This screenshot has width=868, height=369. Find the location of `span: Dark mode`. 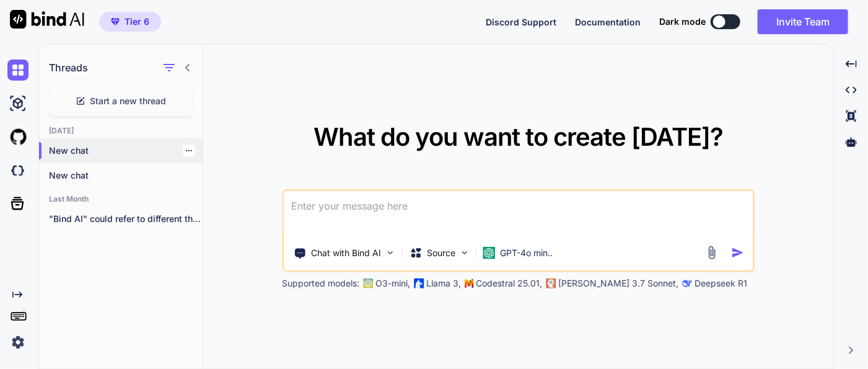

span: Dark mode is located at coordinates (682, 22).